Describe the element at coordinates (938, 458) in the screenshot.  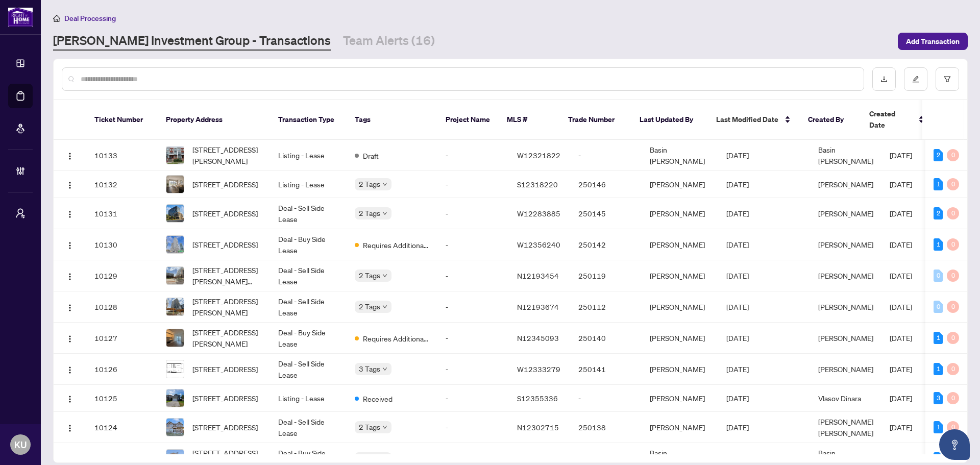
I see `div: 6` at that location.